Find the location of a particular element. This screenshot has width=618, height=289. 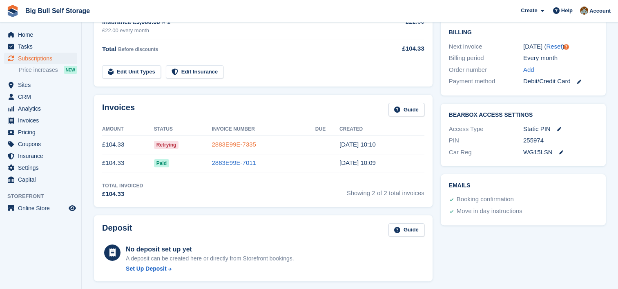

div: Move in day instructions is located at coordinates (489, 211).